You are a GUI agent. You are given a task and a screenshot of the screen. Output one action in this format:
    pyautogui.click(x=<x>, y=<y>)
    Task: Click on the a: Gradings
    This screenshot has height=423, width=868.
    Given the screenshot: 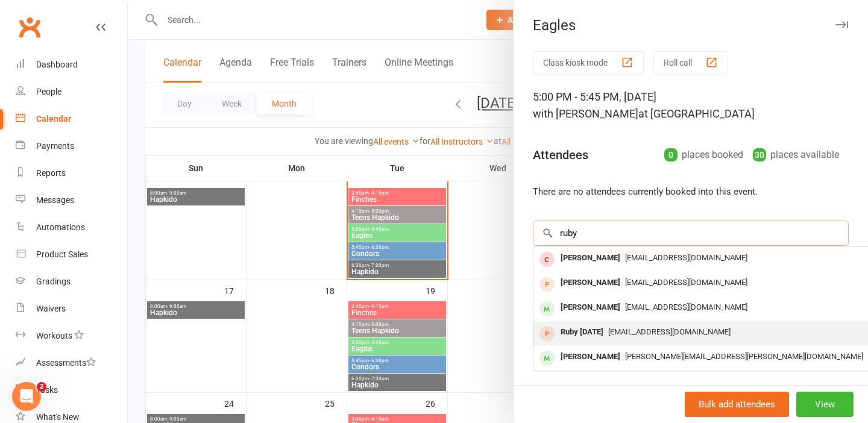 What is the action you would take?
    pyautogui.click(x=71, y=282)
    